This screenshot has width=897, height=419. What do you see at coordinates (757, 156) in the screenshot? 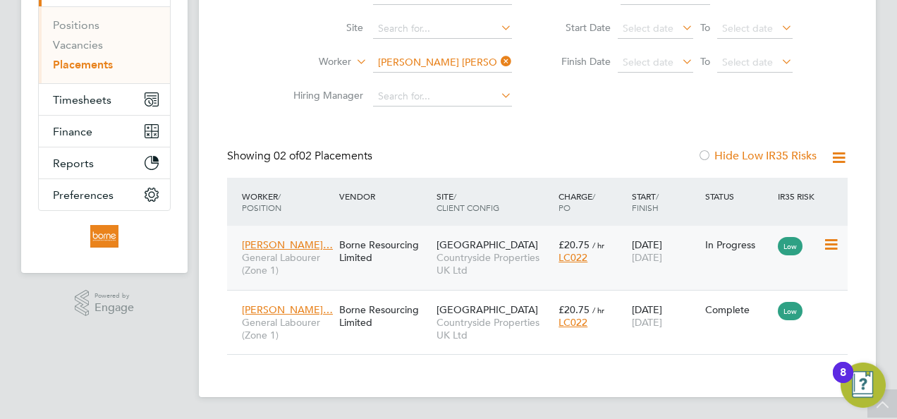
I see `label: Hide Low IR35 Risks` at bounding box center [757, 156].